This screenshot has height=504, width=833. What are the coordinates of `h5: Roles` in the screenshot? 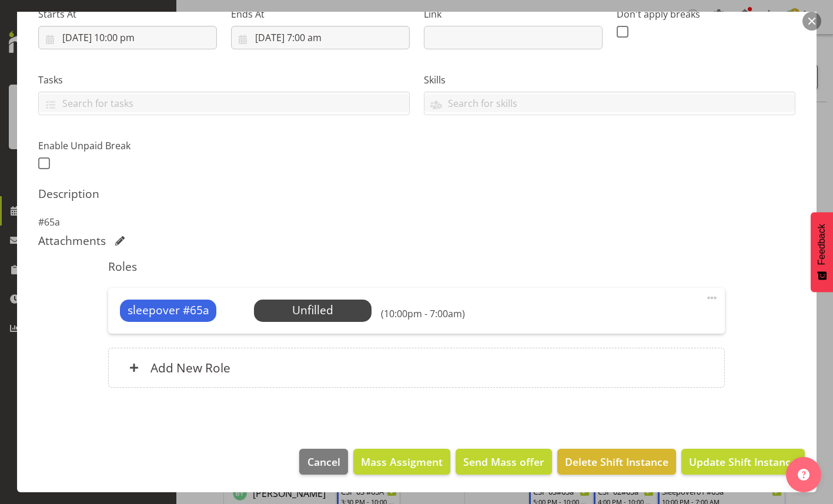 It's located at (416, 267).